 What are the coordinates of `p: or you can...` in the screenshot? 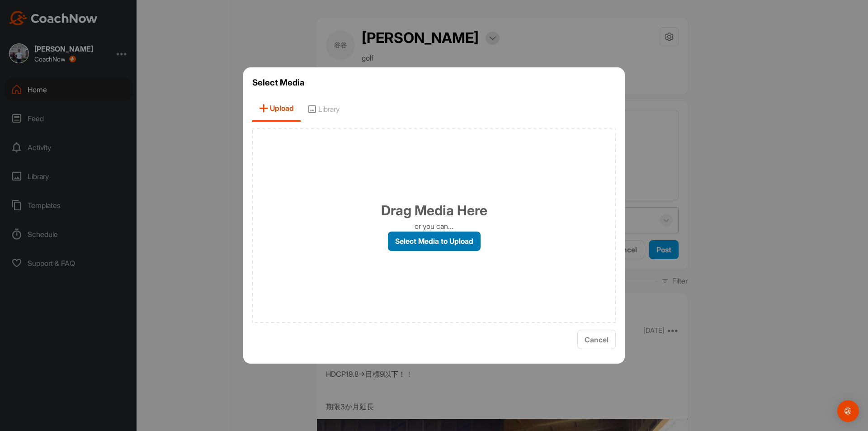 It's located at (434, 226).